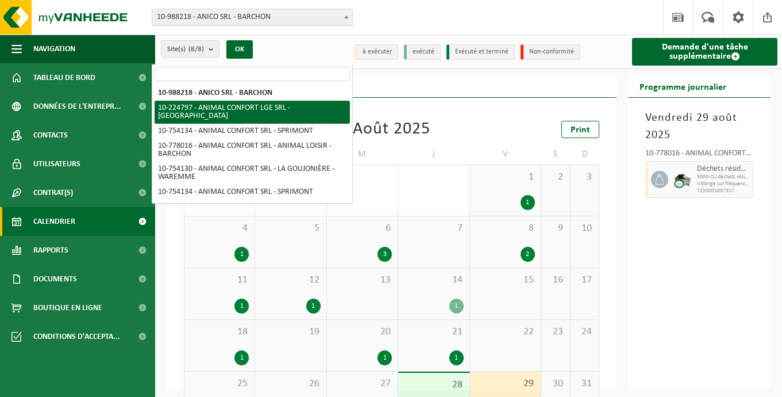 The width and height of the screenshot is (782, 397). Describe the element at coordinates (362, 228) in the screenshot. I see `span: 6` at that location.